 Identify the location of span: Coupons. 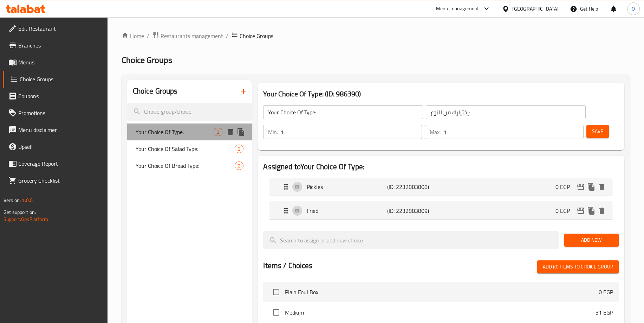
(60, 96).